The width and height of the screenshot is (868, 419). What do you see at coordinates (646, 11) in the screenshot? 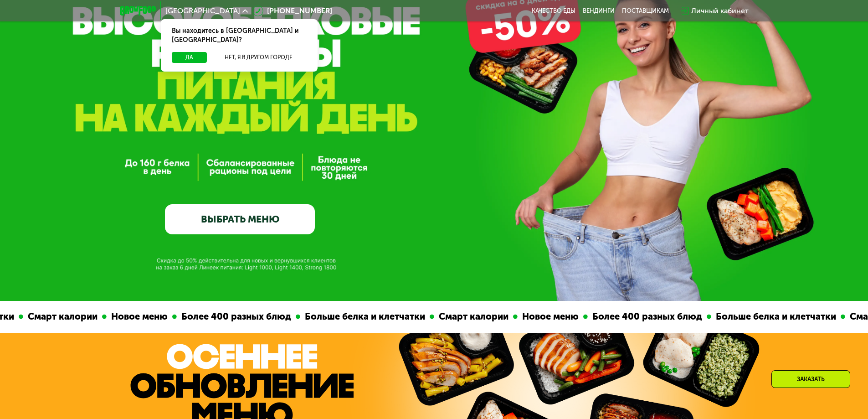
I see `div: поставщикам` at bounding box center [646, 11].